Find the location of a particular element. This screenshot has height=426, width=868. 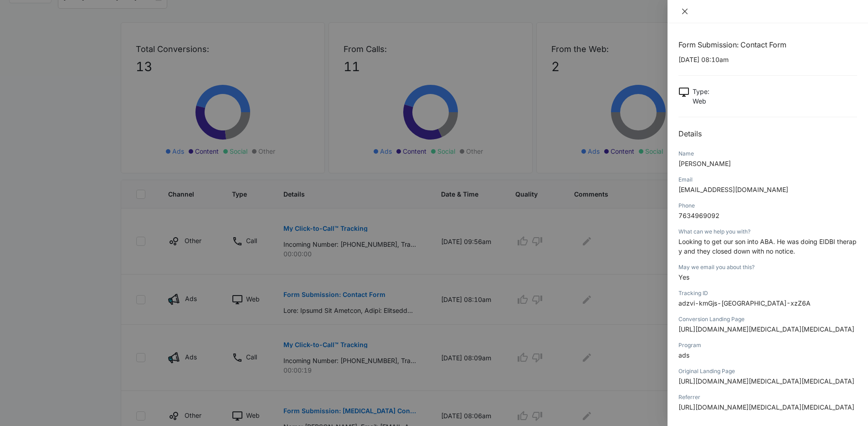

div: Name is located at coordinates (768, 154).